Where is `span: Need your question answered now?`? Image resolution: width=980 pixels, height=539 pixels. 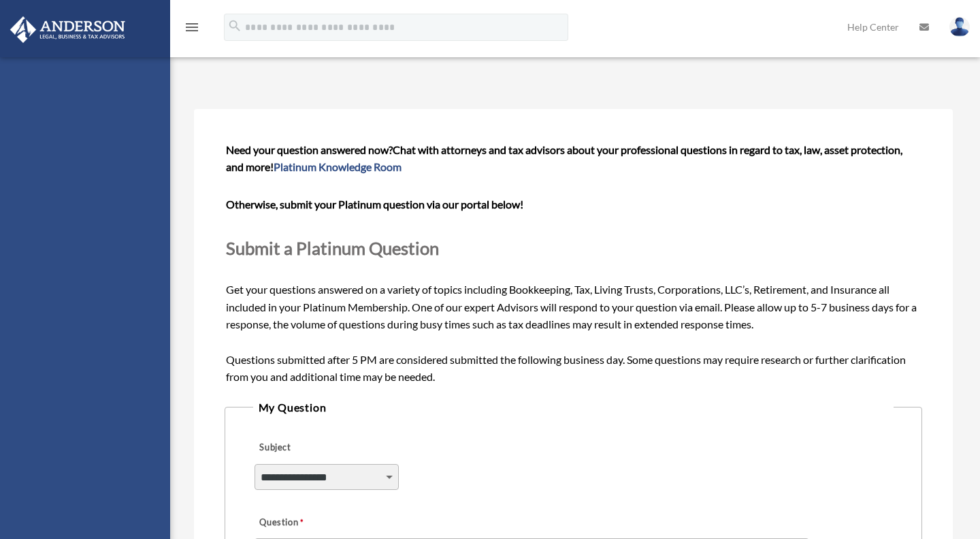 span: Need your question answered now? is located at coordinates (309, 149).